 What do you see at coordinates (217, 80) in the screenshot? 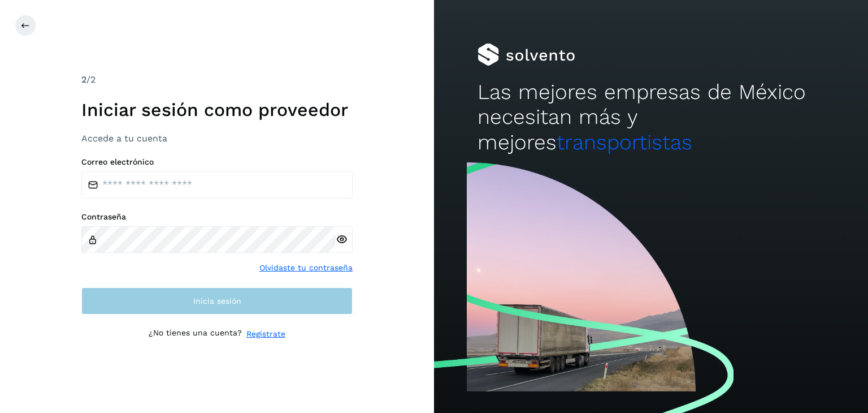
I see `div: /2` at bounding box center [217, 80].